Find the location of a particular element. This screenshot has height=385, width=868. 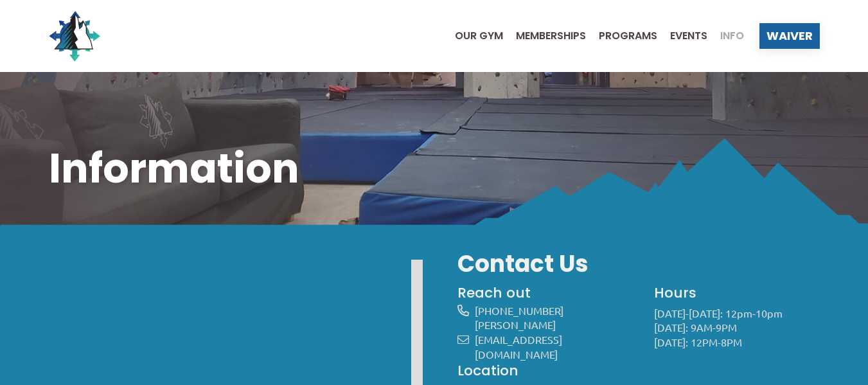

img: North Wall Logo is located at coordinates (75, 36).